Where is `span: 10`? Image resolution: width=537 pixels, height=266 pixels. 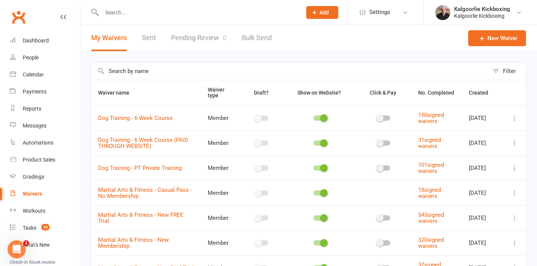 span: 10 is located at coordinates (45, 227).